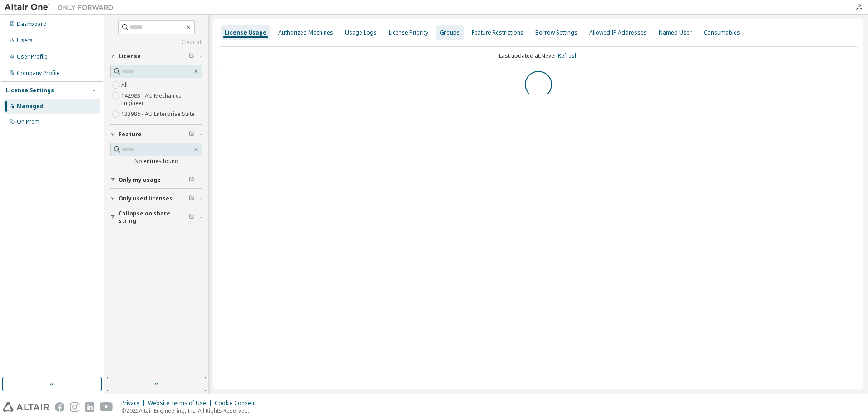 The height and width of the screenshot is (420, 868). I want to click on img: instagram.svg, so click(74, 407).